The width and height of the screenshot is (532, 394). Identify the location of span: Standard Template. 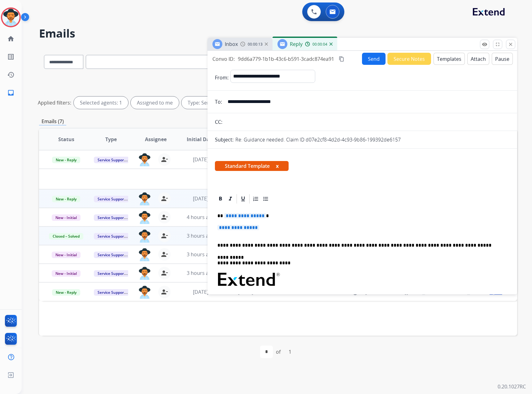
(252, 166).